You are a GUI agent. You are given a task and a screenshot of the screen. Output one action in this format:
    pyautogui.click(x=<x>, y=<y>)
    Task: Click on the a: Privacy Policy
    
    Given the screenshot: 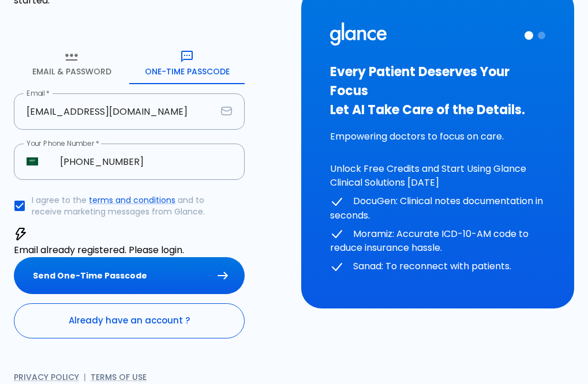 What is the action you would take?
    pyautogui.click(x=46, y=378)
    